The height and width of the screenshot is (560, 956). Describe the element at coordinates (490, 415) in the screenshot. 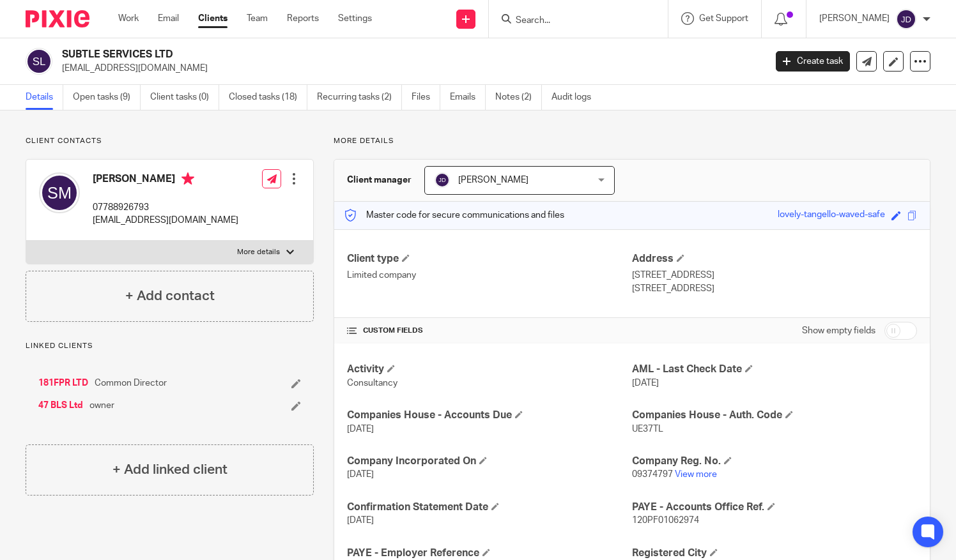

I see `h4: Companies House - Accounts Due` at that location.